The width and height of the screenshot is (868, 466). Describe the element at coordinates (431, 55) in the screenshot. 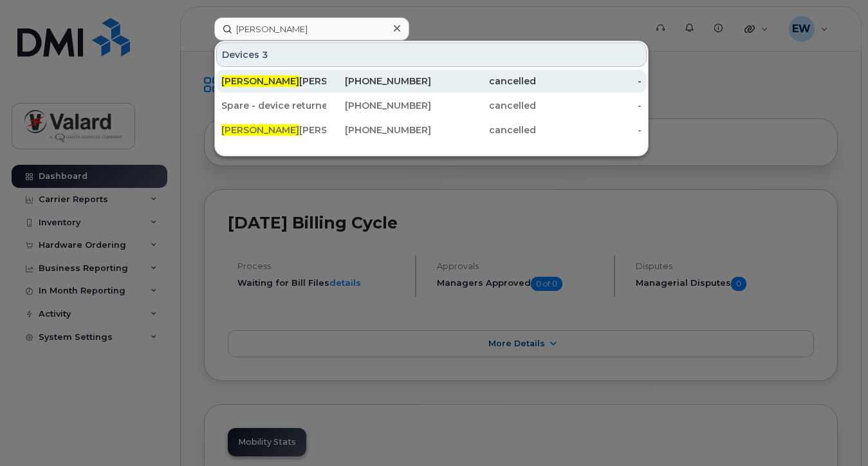

I see `div: Devices` at that location.